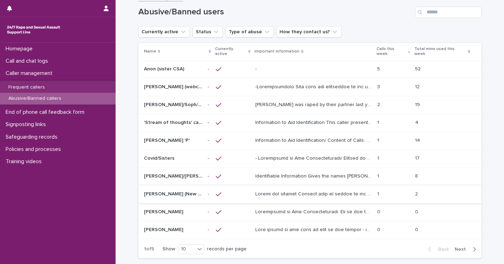  I want to click on p: This caller is not able to call us any longer - see below Information to Aid Identification: She ..., so click(314, 229).